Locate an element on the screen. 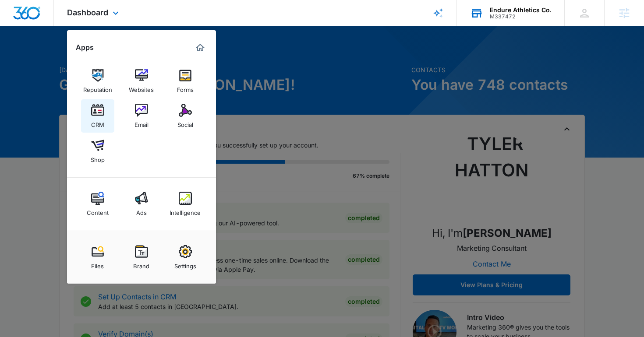  a: Settings is located at coordinates (186, 258).